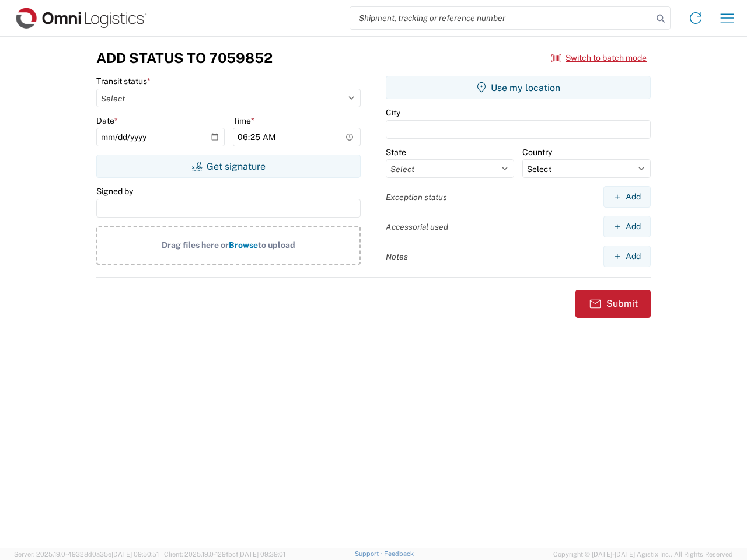 The width and height of the screenshot is (747, 560). Describe the element at coordinates (417, 227) in the screenshot. I see `label: Accessorial used` at that location.